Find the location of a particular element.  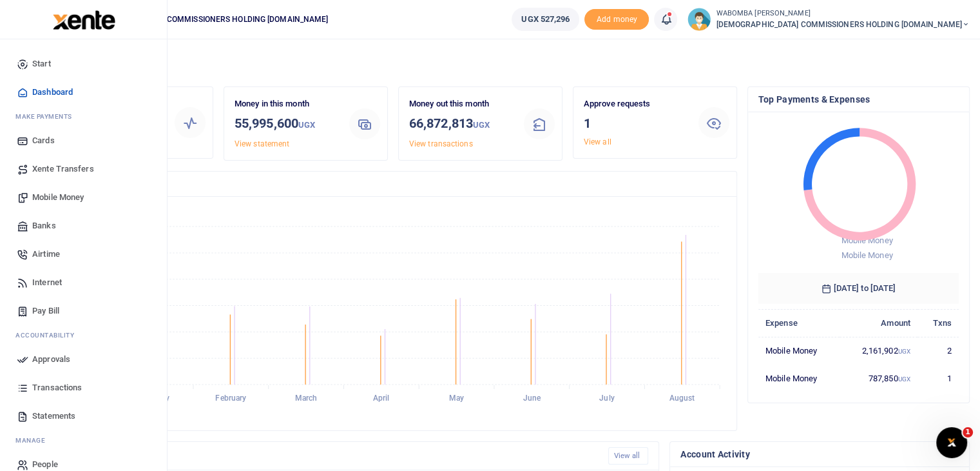

a: Cards is located at coordinates (83, 140).